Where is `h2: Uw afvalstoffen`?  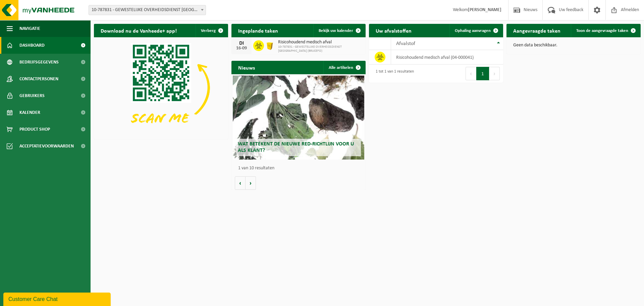 h2: Uw afvalstoffen is located at coordinates (394, 30).